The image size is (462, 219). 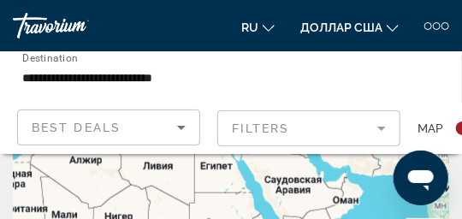 What do you see at coordinates (349, 27) in the screenshot?
I see `button: Изменить валюту` at bounding box center [349, 27].